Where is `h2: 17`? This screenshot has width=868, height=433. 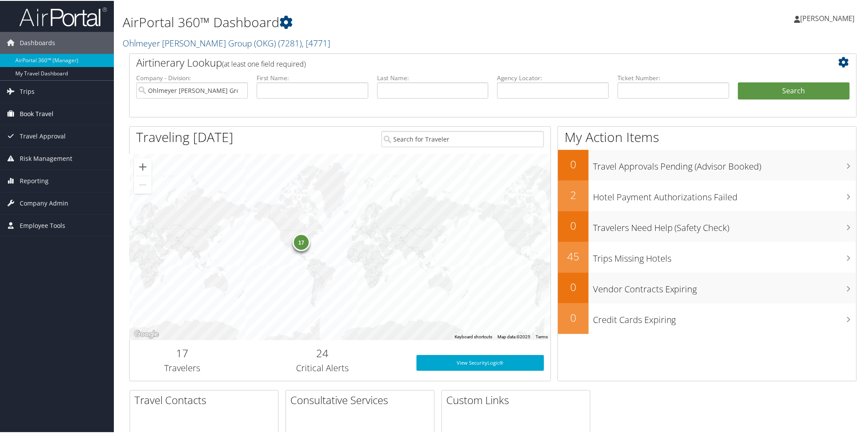
h2: 17 is located at coordinates (182, 352).